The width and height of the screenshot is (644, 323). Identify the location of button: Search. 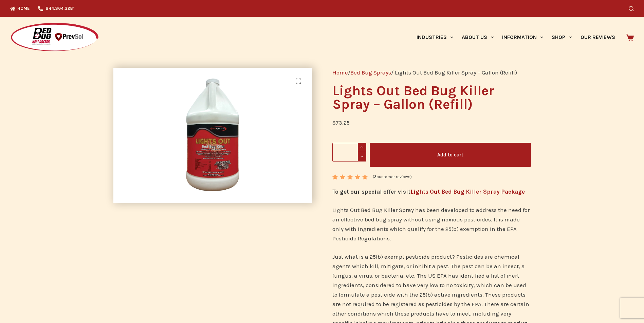
(631, 9).